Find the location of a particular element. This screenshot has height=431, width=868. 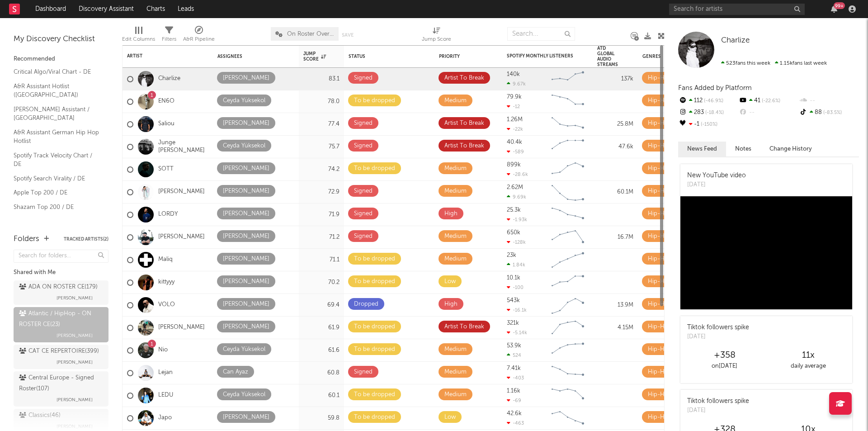

span: 1.15k fans last week is located at coordinates (774, 64).